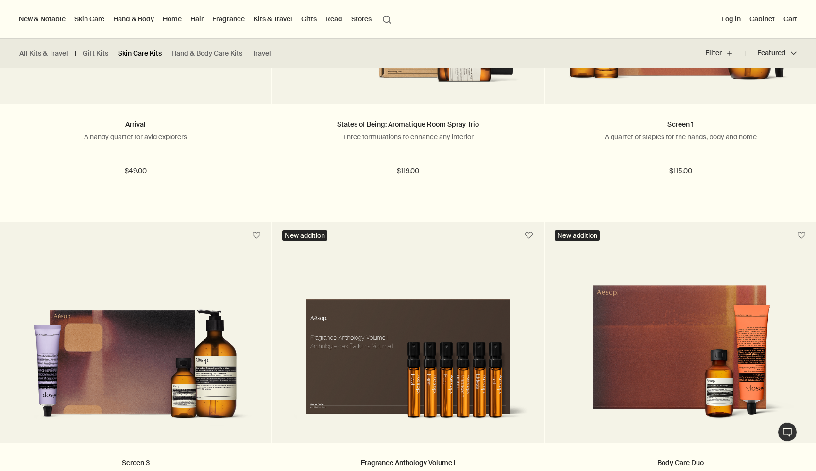  What do you see at coordinates (680, 137) in the screenshot?
I see `p: A quartet of staples for the hands, body and home` at bounding box center [680, 137].